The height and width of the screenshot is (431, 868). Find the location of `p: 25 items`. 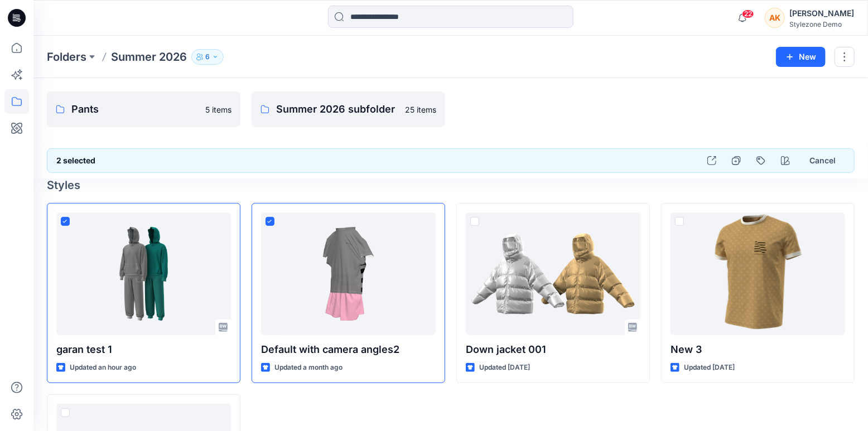

p: 25 items is located at coordinates (420, 109).